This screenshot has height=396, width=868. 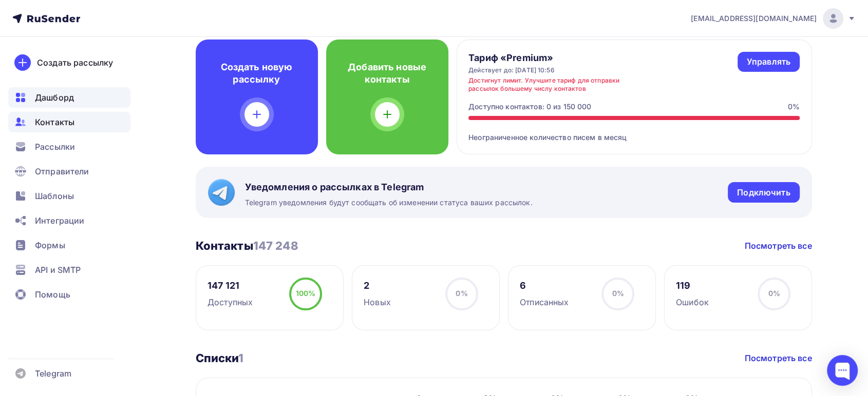 I want to click on a: Дашборд, so click(x=69, y=97).